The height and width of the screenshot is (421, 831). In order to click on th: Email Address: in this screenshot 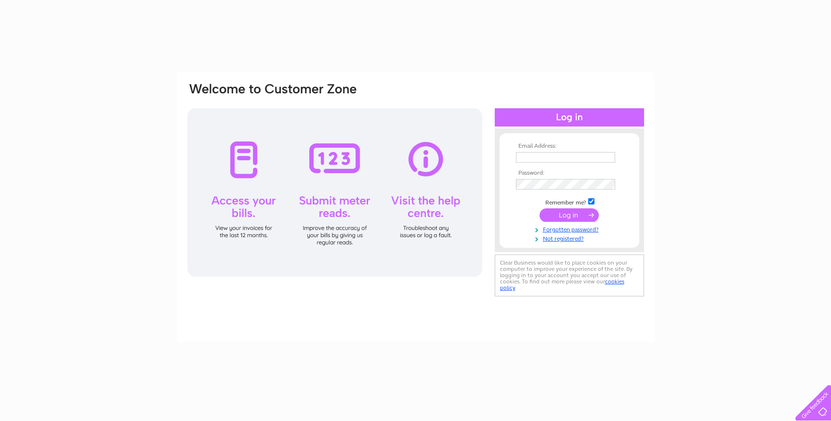, I will do `click(569, 146)`.